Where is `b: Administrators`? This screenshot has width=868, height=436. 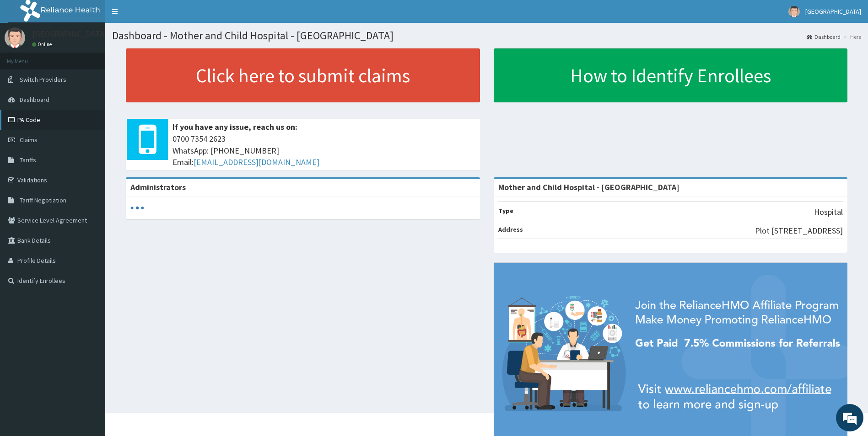
b: Administrators is located at coordinates (158, 187).